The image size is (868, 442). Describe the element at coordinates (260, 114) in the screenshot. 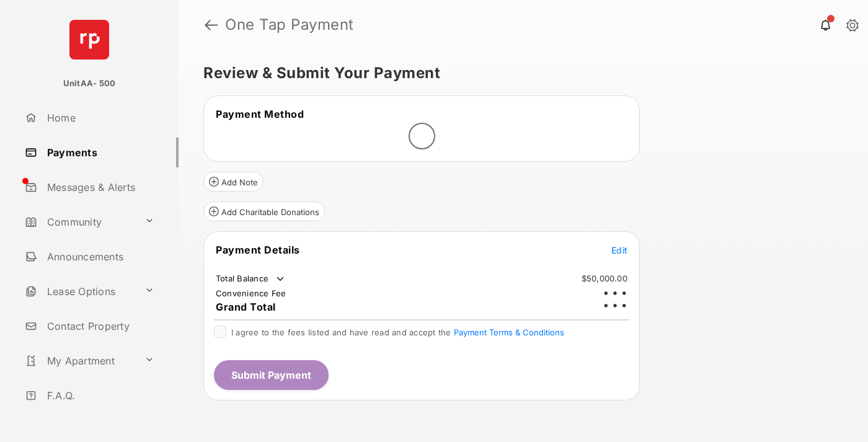

I see `span: Payment Method` at that location.